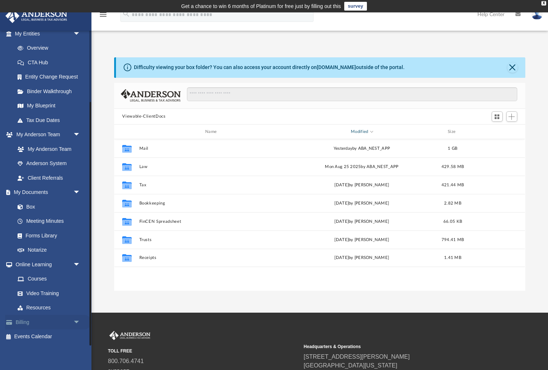 The width and height of the screenshot is (548, 370). Describe the element at coordinates (126, 14) in the screenshot. I see `i: search` at that location.